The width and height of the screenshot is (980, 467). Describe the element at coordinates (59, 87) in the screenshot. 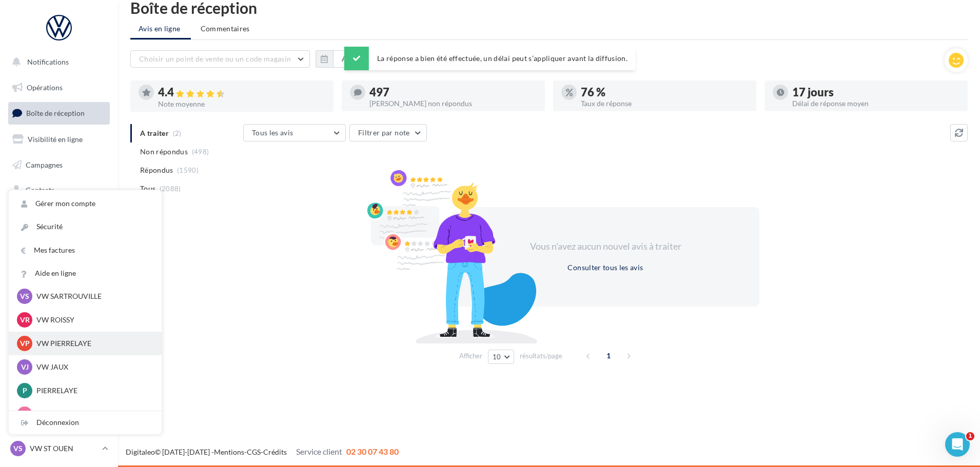

I see `a: Opérations` at that location.